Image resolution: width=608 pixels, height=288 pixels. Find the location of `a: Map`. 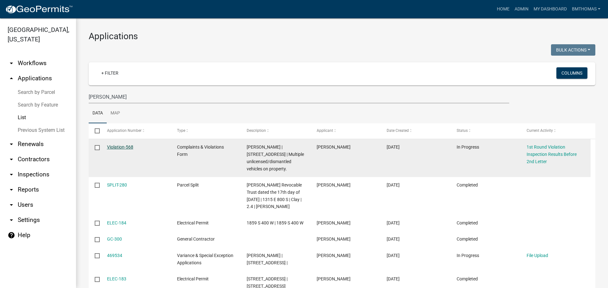

a: Map is located at coordinates (115, 114).